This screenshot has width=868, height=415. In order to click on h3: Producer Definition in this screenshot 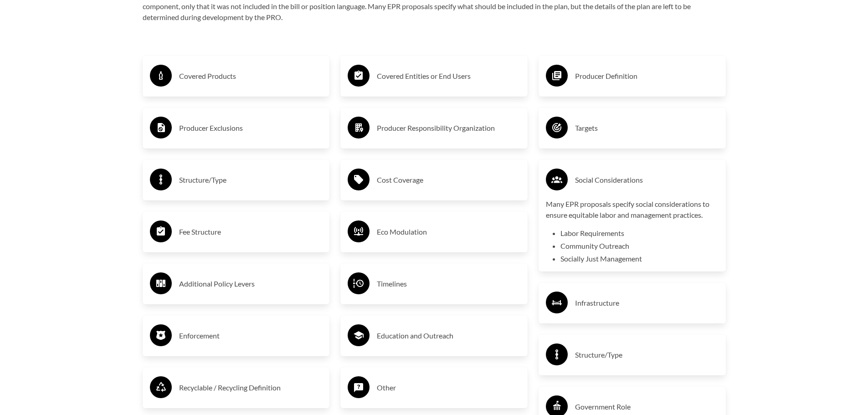, I will do `click(646, 76)`.